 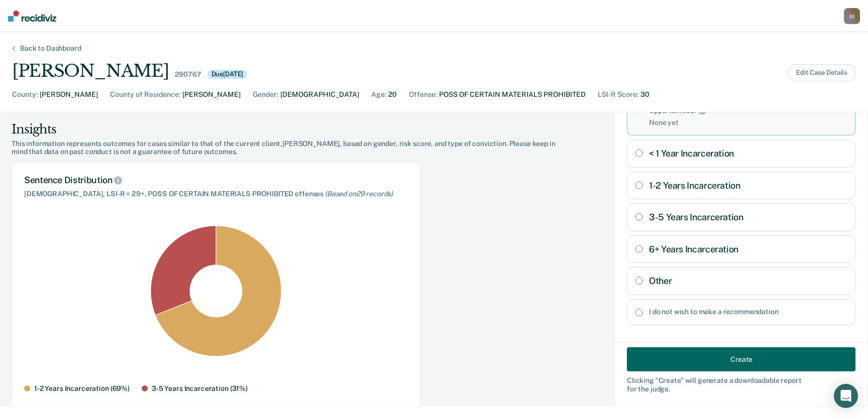 What do you see at coordinates (188, 74) in the screenshot?
I see `div: 290767` at bounding box center [188, 74].